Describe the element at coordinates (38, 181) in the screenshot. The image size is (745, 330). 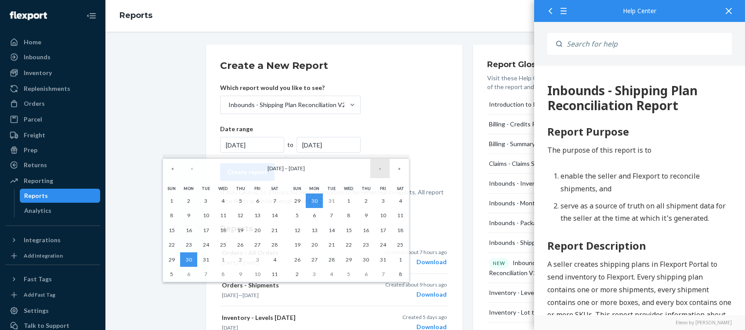
I see `div: Reporting` at that location.